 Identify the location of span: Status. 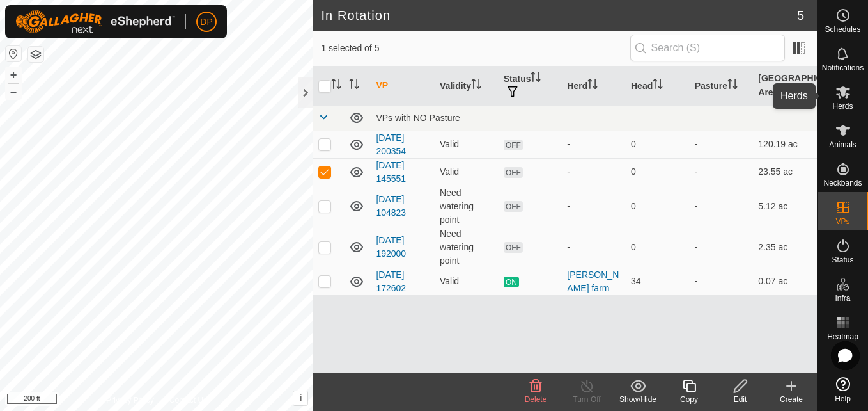
(843, 260).